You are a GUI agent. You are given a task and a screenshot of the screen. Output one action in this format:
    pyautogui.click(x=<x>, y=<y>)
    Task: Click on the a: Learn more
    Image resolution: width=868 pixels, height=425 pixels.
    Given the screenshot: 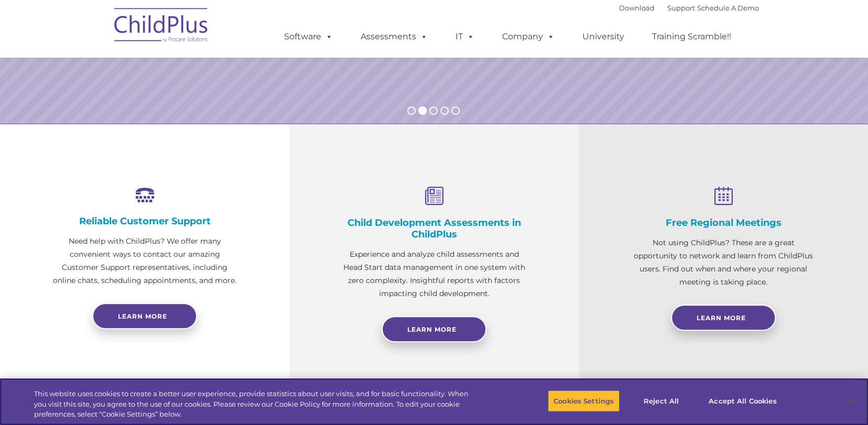 What is the action you would take?
    pyautogui.click(x=145, y=316)
    